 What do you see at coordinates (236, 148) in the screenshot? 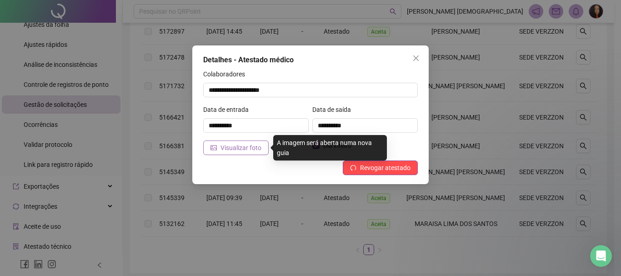
I see `button: Visualizar foto` at bounding box center [236, 148].